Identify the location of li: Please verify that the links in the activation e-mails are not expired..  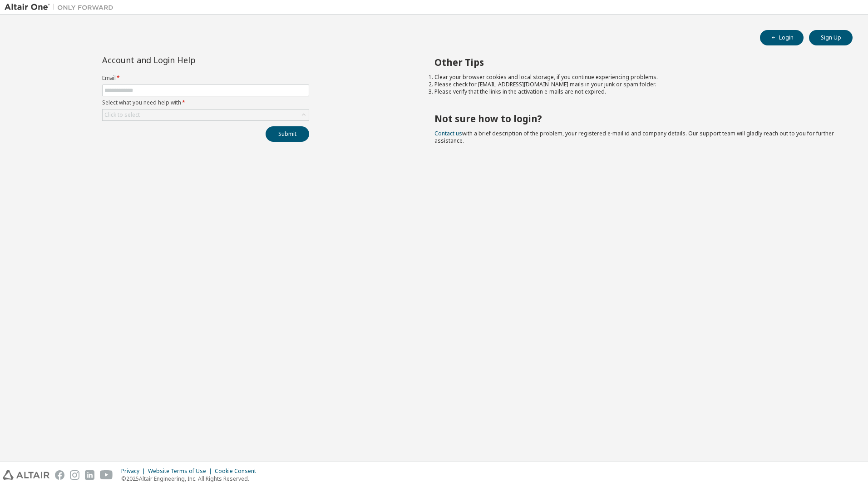
(636, 92).